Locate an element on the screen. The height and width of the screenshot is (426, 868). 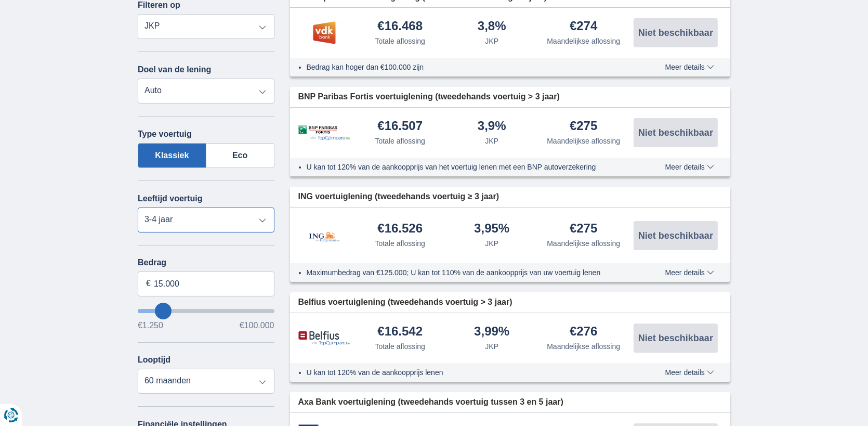
span: €100.000 is located at coordinates (257, 325).